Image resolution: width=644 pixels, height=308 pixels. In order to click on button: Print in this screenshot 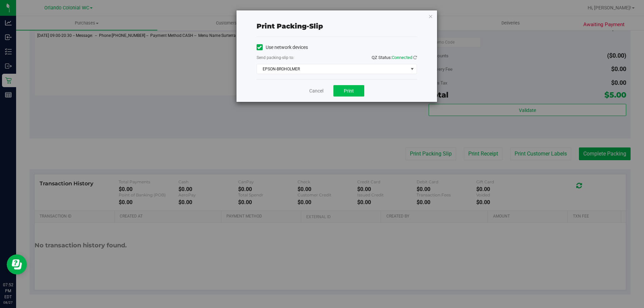, I will do `click(349, 91)`.